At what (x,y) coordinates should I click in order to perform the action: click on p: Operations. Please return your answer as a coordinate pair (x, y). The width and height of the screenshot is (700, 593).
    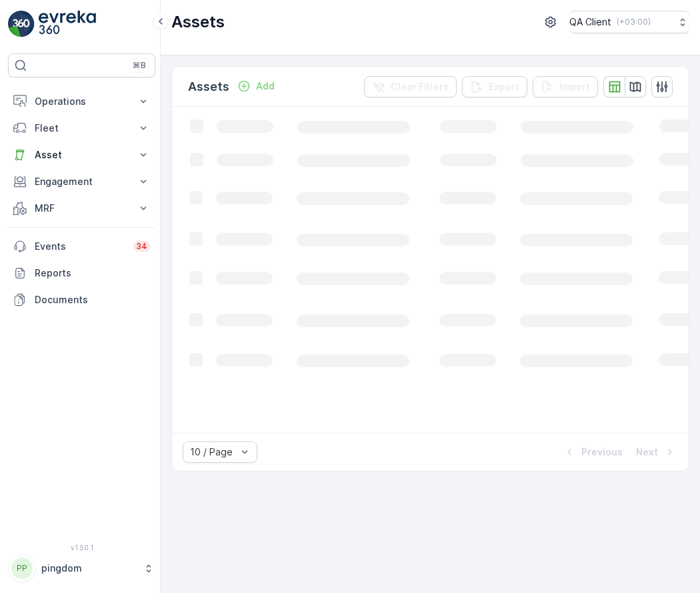
    Looking at the image, I should click on (81, 101).